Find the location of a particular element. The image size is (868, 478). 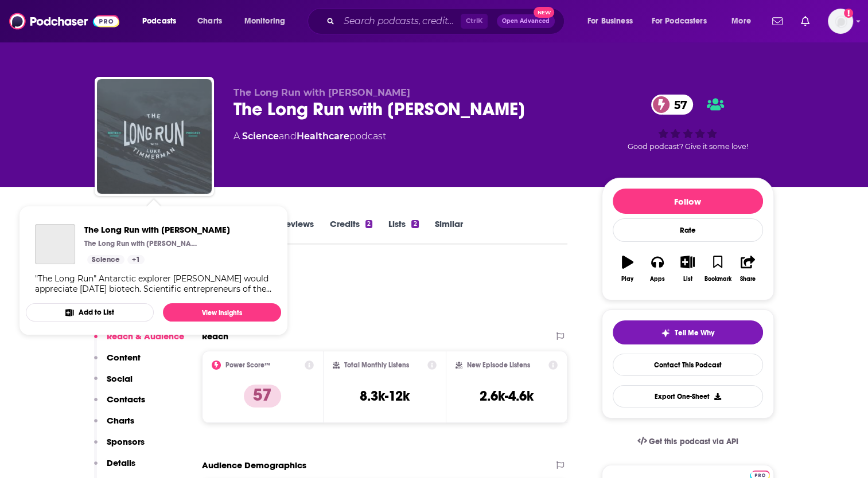

button: Sponsors is located at coordinates (119, 447).